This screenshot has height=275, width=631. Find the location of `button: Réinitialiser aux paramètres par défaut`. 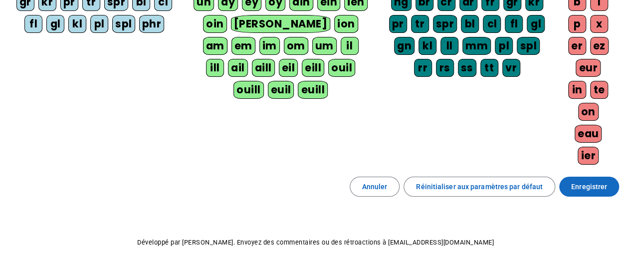

button: Réinitialiser aux paramètres par défaut is located at coordinates (479, 186).